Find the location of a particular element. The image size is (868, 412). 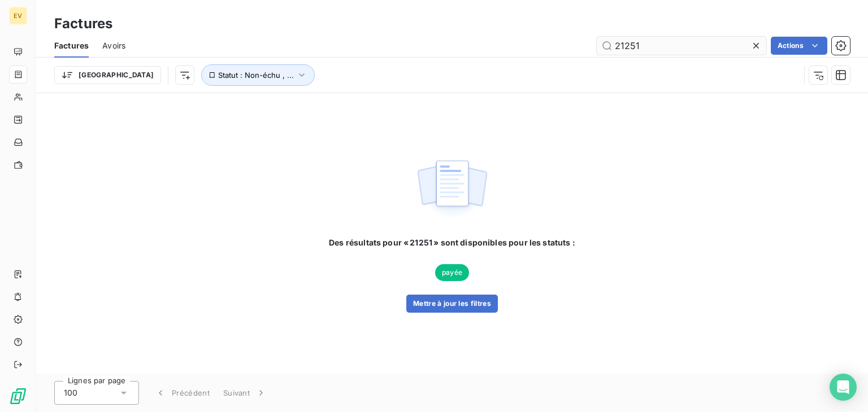

h3: Factures is located at coordinates (83, 23).